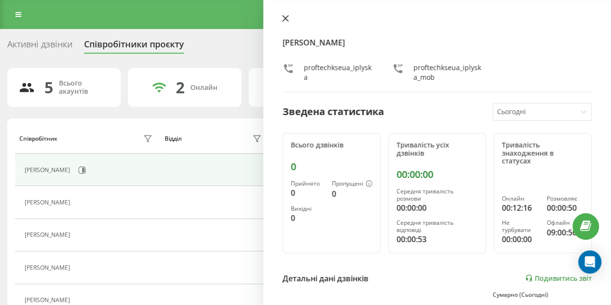 This screenshot has height=305, width=611. I want to click on div: Не турбувати, so click(520, 226).